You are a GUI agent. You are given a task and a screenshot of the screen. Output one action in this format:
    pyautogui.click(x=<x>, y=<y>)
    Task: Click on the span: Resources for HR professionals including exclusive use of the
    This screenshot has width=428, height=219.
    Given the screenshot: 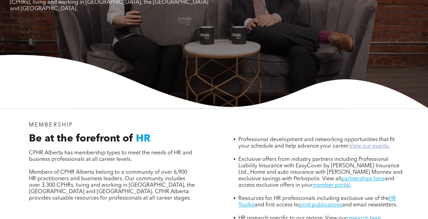 What is the action you would take?
    pyautogui.click(x=313, y=199)
    